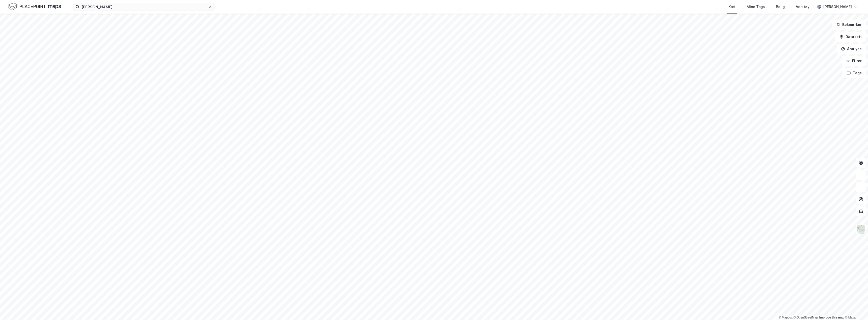 The image size is (868, 320). What do you see at coordinates (854, 73) in the screenshot?
I see `button: Tags` at bounding box center [854, 73].